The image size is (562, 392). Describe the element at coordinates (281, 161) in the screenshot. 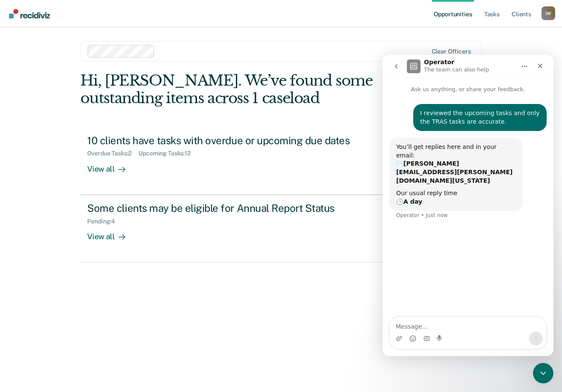

I see `a: 10 clients have tasks with overdue or upcoming due datesOverdue Tasks:2Upcoming Tasks:12View all` at that location.